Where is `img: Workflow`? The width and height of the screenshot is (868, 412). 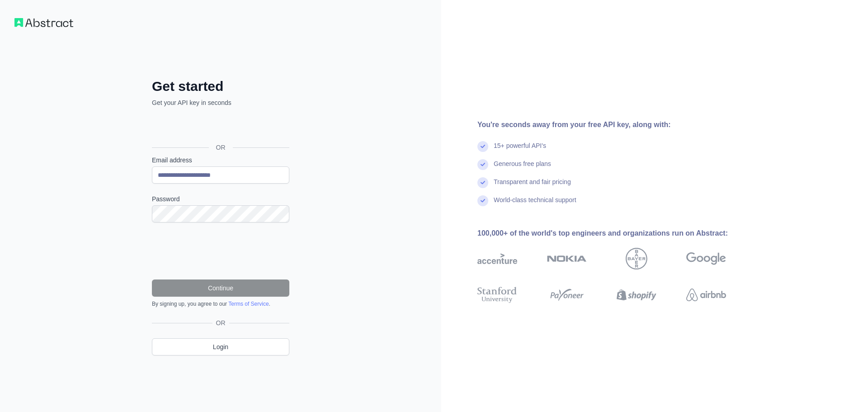
img: Workflow is located at coordinates (44, 23).